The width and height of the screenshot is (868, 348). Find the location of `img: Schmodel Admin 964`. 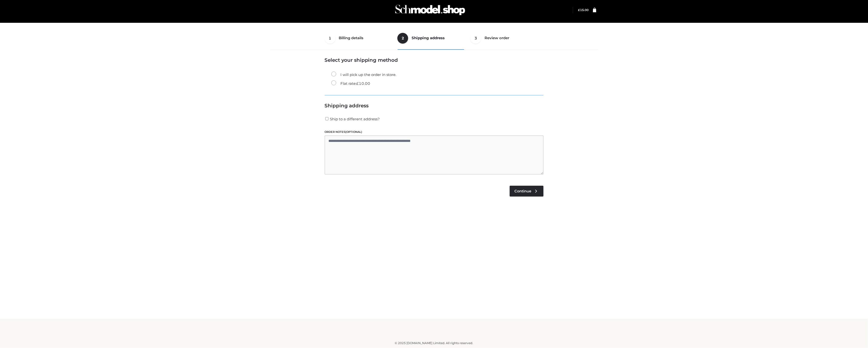

img: Schmodel Admin 964 is located at coordinates (430, 10).